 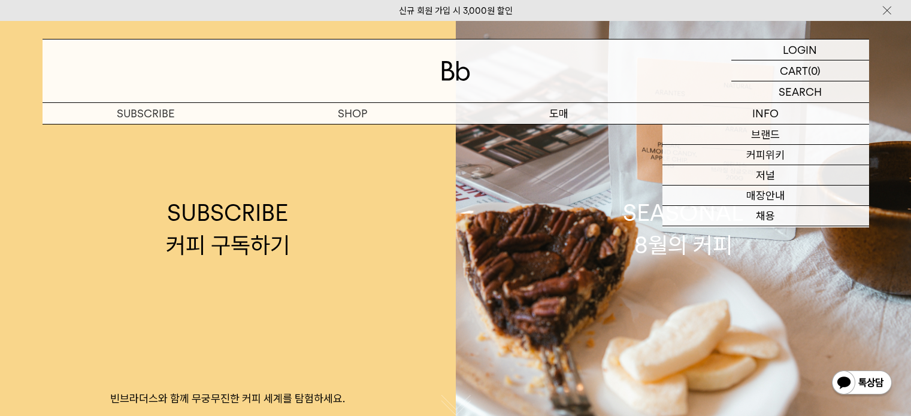 What do you see at coordinates (456, 71) in the screenshot?
I see `img: 로고` at bounding box center [456, 71].